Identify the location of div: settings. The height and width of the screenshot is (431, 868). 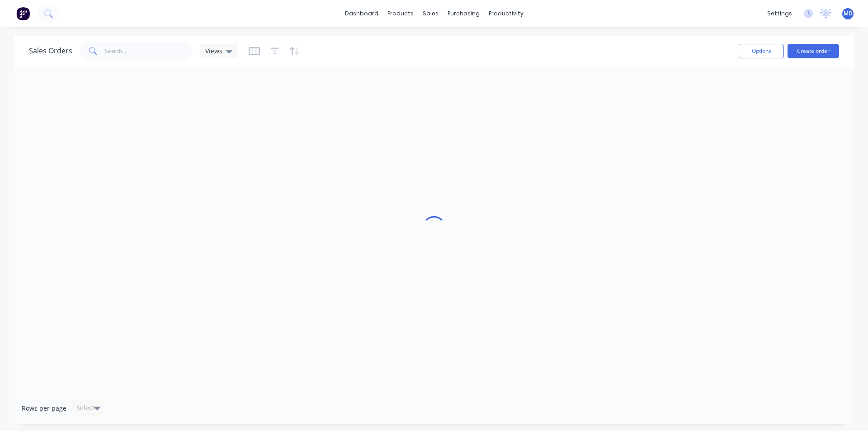
(779, 13).